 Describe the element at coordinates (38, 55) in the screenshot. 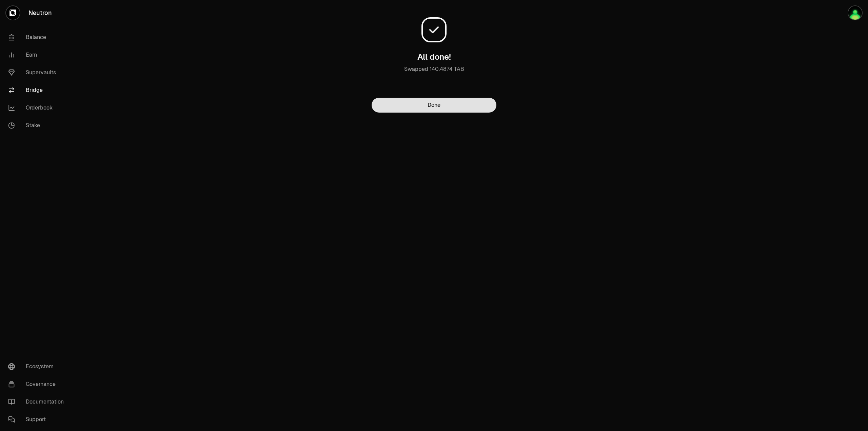

I see `a: Earn` at that location.